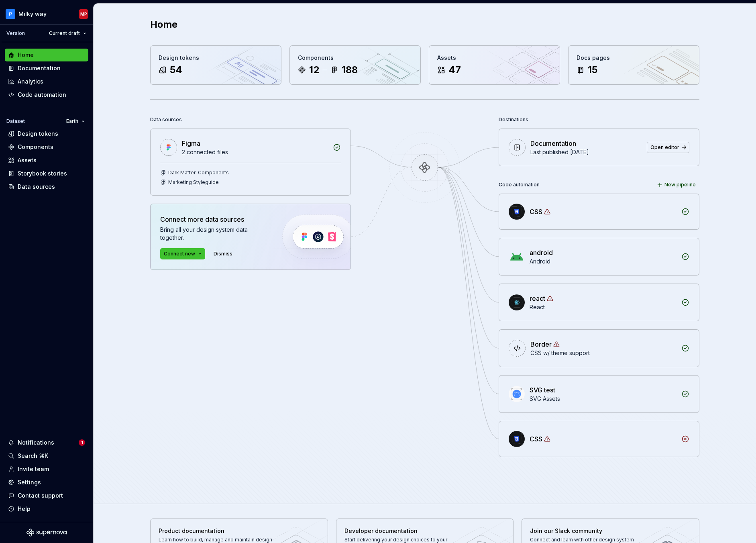  Describe the element at coordinates (46, 82) in the screenshot. I see `a: Analytics` at that location.